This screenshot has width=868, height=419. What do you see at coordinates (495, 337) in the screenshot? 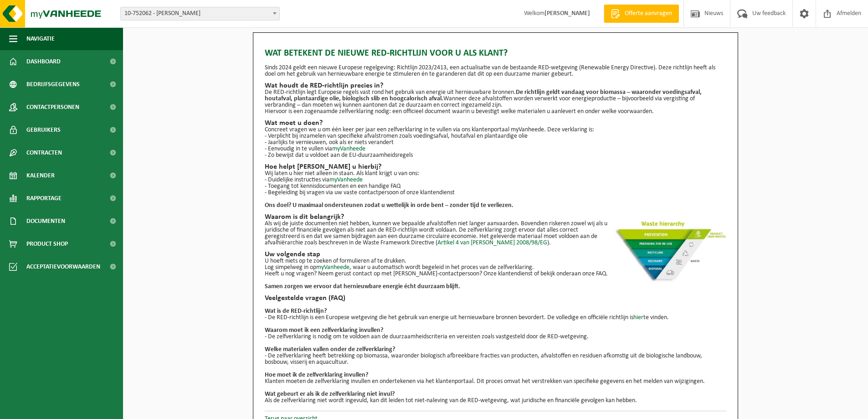
I see `p: - De zelfverklaring is nodig om te voldoen aan de duurzaamheidscriteria en vereisten zoals vastge...` at bounding box center [495, 337].